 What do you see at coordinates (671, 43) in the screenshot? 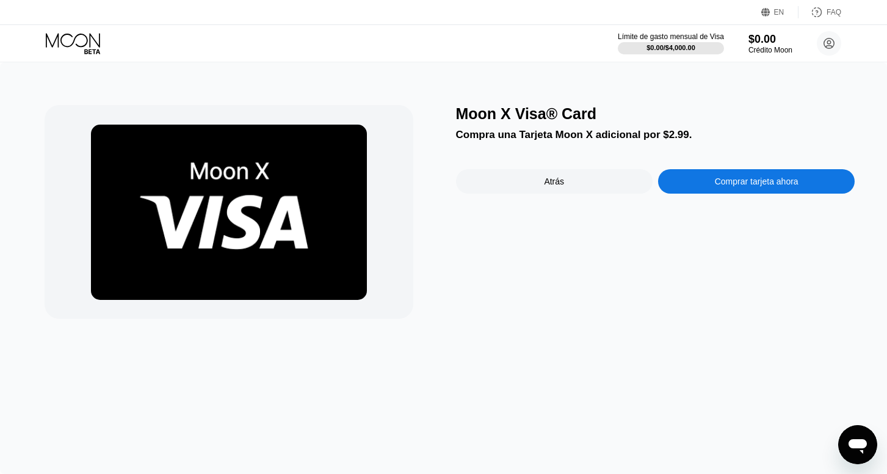
I see `div: Límite de gasto mensual de Visa$0.00/$4,000.00` at bounding box center [671, 43].